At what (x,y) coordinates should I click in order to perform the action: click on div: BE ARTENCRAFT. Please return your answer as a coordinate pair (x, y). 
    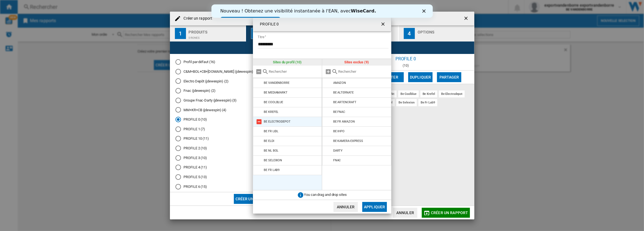
    Looking at the image, I should click on (345, 102).